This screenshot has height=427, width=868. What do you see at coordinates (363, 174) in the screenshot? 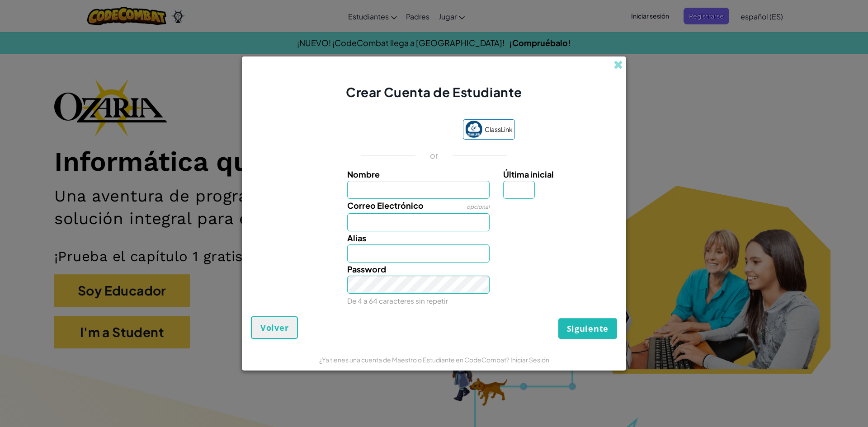
I see `span: Nombre` at bounding box center [363, 174].